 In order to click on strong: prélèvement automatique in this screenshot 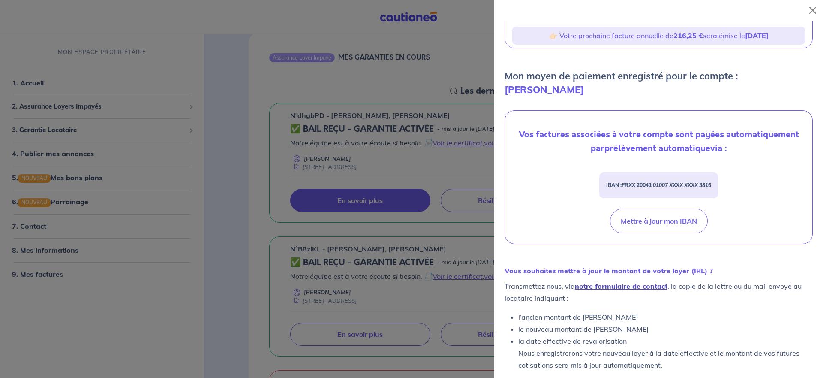, I will do `click(657, 148)`.